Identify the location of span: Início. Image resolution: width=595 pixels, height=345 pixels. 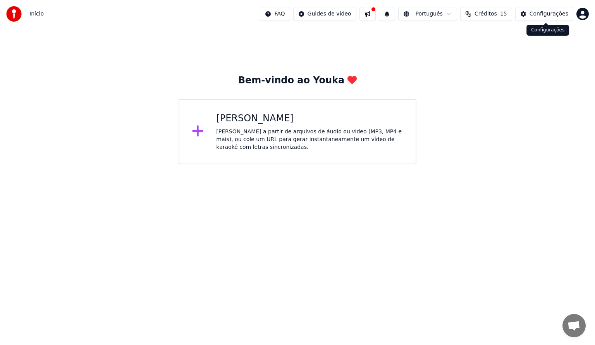
(36, 14).